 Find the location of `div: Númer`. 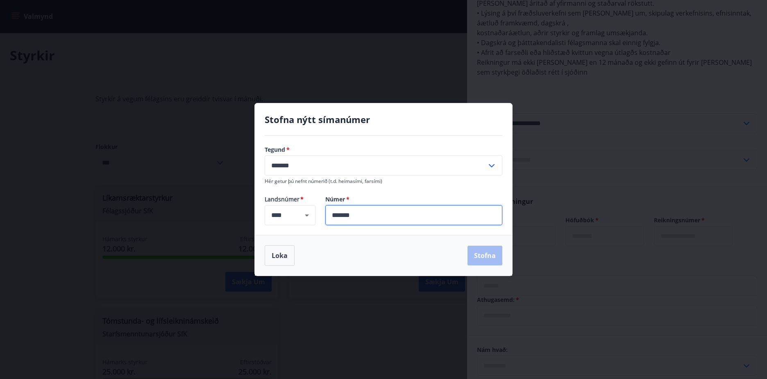

div: Númer is located at coordinates (414, 215).